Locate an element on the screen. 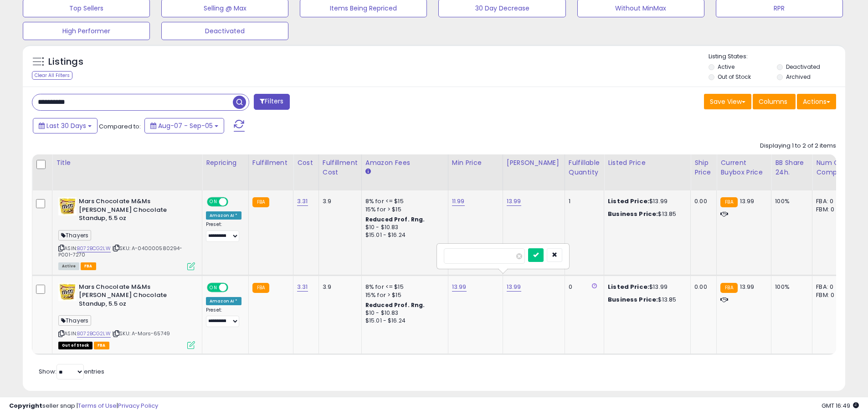  div: BB Share 24h. is located at coordinates (791, 168).